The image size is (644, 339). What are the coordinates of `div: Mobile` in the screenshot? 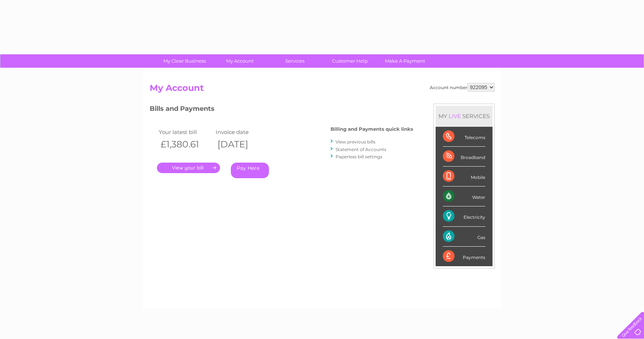 It's located at (464, 177).